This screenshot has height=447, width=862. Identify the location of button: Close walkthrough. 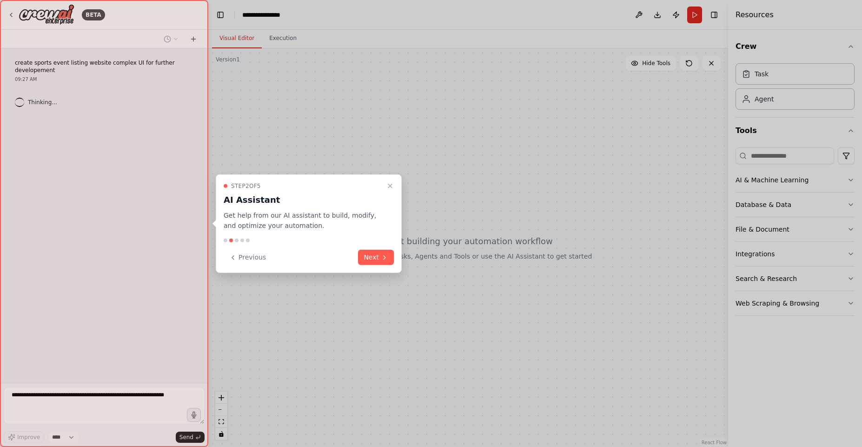
(390, 186).